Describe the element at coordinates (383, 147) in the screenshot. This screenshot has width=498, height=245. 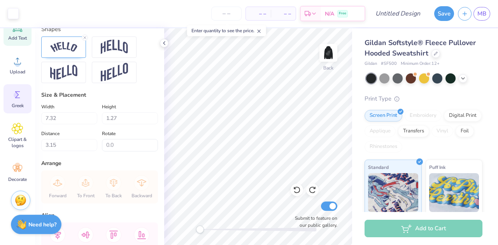
I see `div: Rhinestones` at that location.